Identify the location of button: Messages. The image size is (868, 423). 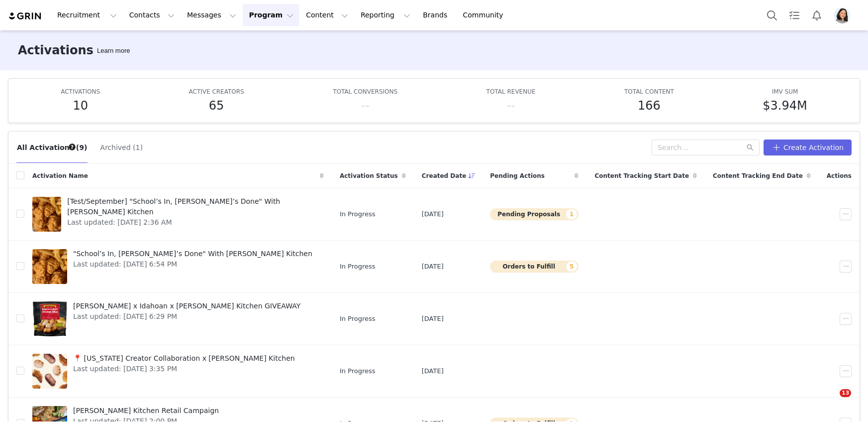
(211, 15).